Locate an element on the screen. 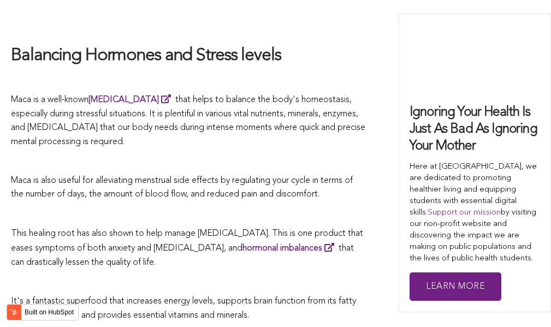 The height and width of the screenshot is (327, 551). label: Built on HubSpot is located at coordinates (49, 312).